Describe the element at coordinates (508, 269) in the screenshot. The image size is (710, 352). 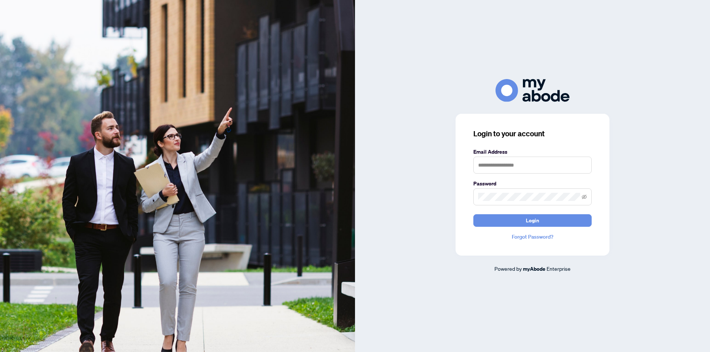
I see `span: Powered by` at that location.